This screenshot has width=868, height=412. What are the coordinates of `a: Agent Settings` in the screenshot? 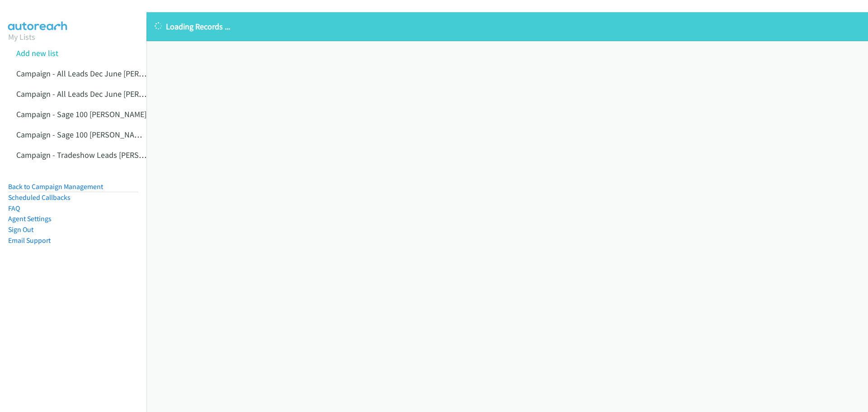 It's located at (30, 219).